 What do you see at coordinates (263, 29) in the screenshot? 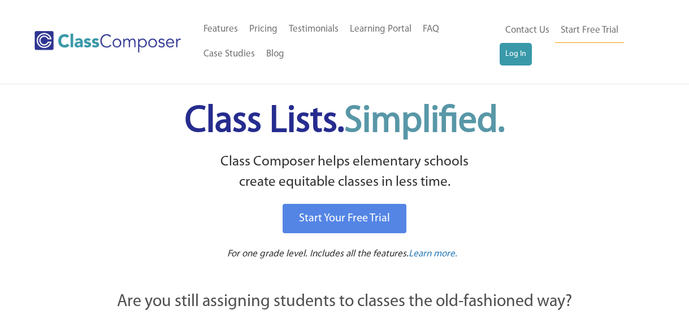
I see `a: Pricing` at bounding box center [263, 29].